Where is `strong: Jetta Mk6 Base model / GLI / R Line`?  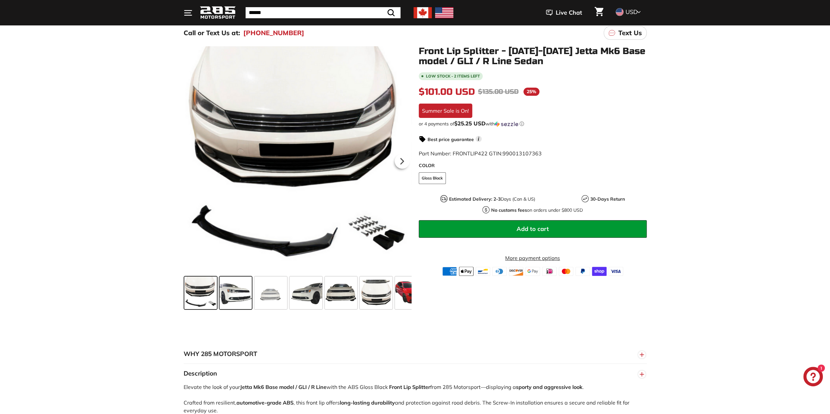 strong: Jetta Mk6 Base model / GLI / R Line is located at coordinates (283, 387).